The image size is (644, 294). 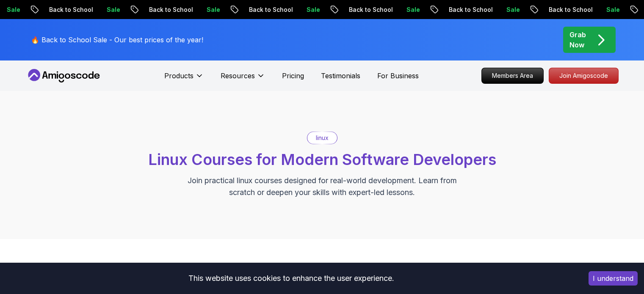 What do you see at coordinates (398, 76) in the screenshot?
I see `p: For Business` at bounding box center [398, 76].